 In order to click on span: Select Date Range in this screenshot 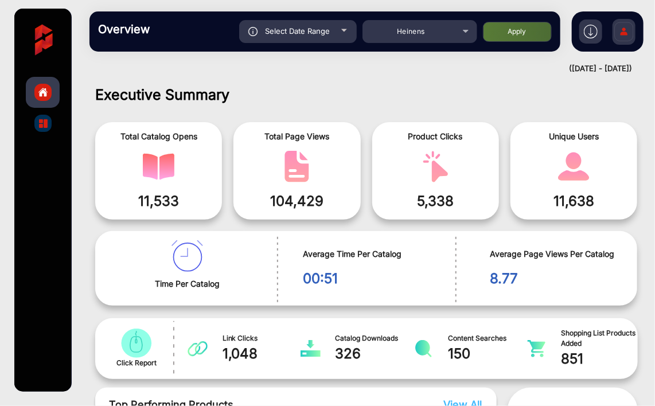, I will do `click(298, 31)`.